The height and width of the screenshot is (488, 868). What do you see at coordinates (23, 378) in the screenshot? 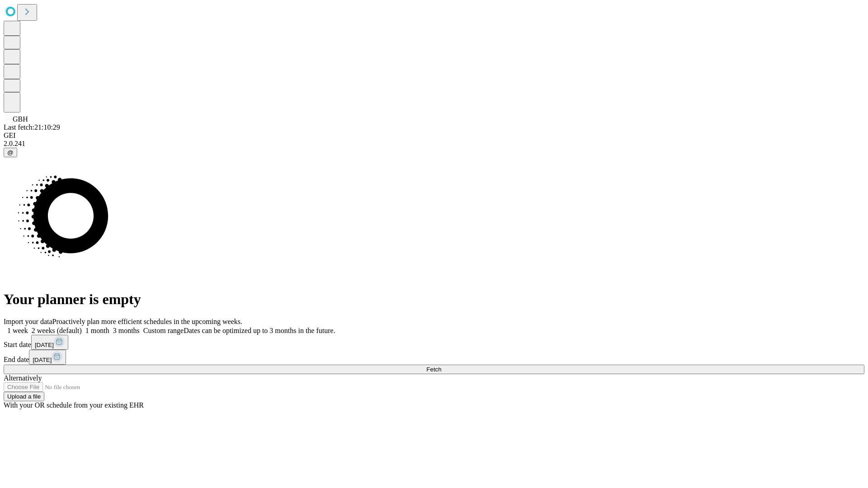
I see `span: Alternatively` at bounding box center [23, 378].